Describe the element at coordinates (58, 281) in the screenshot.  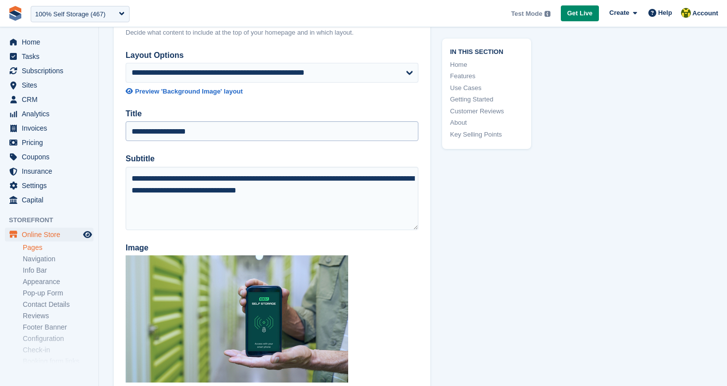
I see `a: Appearance` at that location.